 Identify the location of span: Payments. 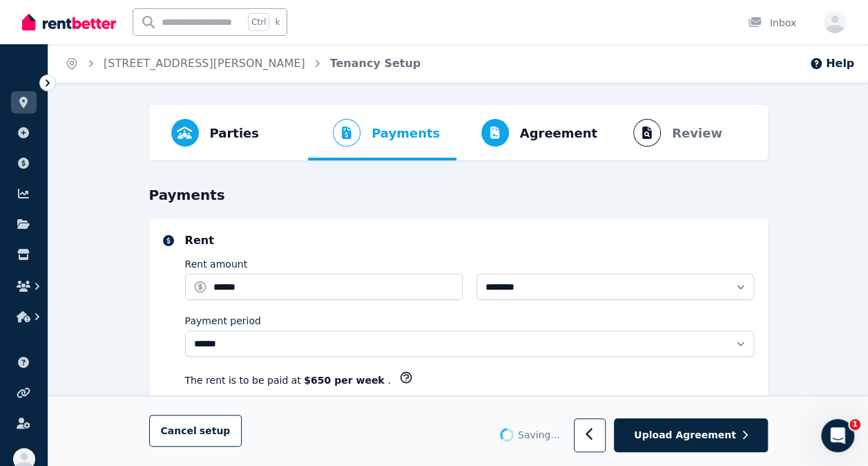
(405, 134).